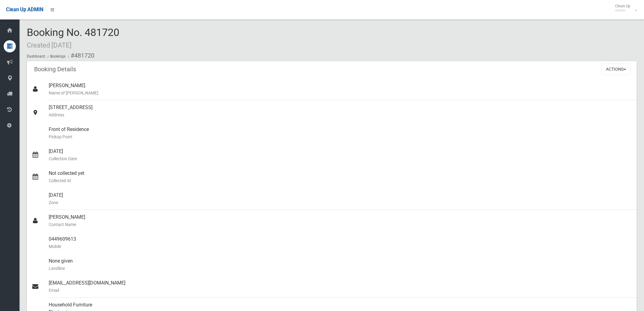  I want to click on header: Booking Details, so click(56, 69).